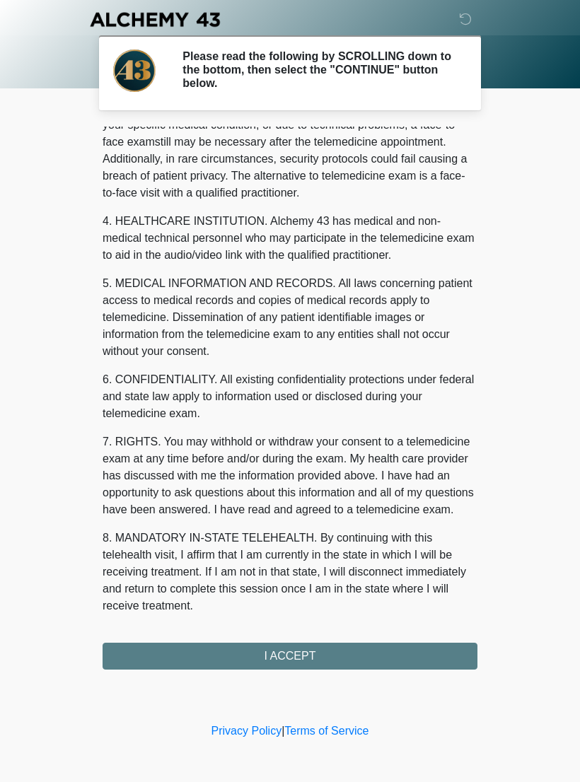 This screenshot has height=782, width=580. I want to click on p: 8. MANDATORY IN-STATE TELEHEALTH. By continuing with this telehealth visit, I affirm that I am cu..., so click(290, 572).